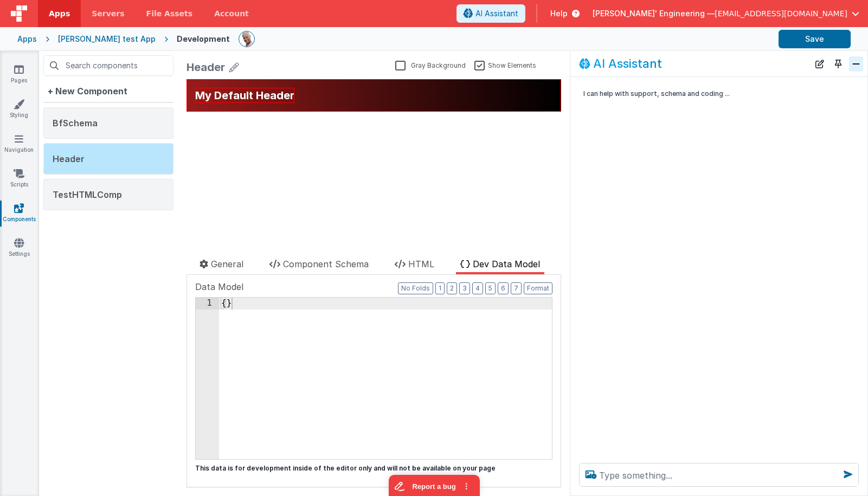  What do you see at coordinates (814, 39) in the screenshot?
I see `button: Save` at bounding box center [814, 39].